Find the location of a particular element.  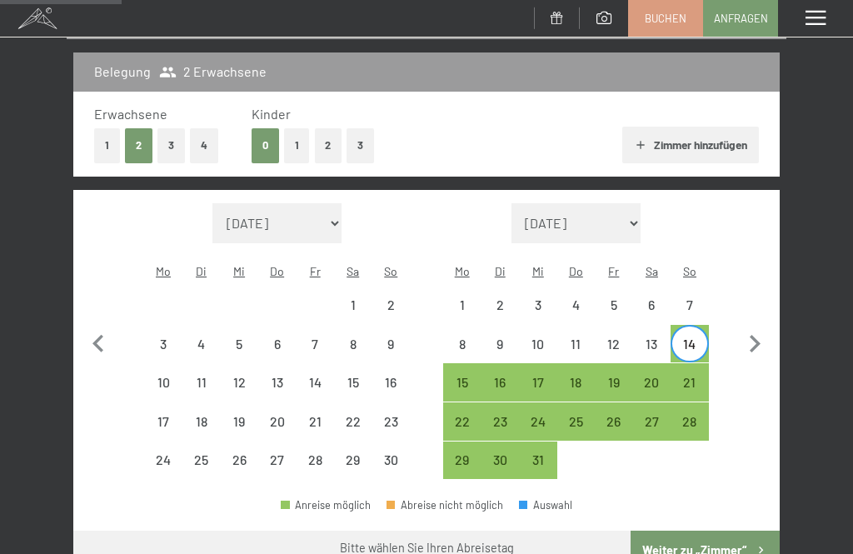

div: 6 is located at coordinates (652, 316).